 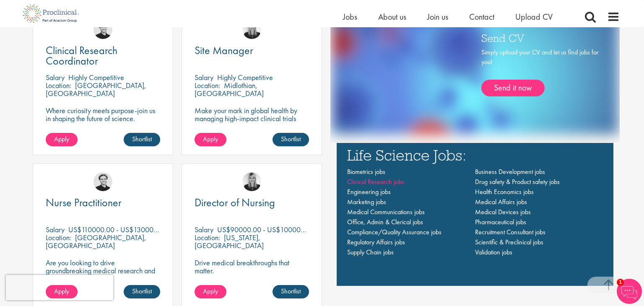 What do you see at coordinates (475, 212) in the screenshot?
I see `nav: Main navigation` at bounding box center [475, 212].